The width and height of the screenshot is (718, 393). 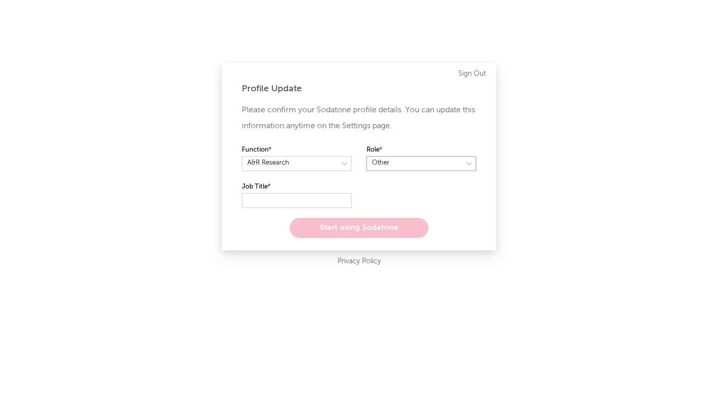 What do you see at coordinates (359, 89) in the screenshot?
I see `div: Profile Update` at bounding box center [359, 89].